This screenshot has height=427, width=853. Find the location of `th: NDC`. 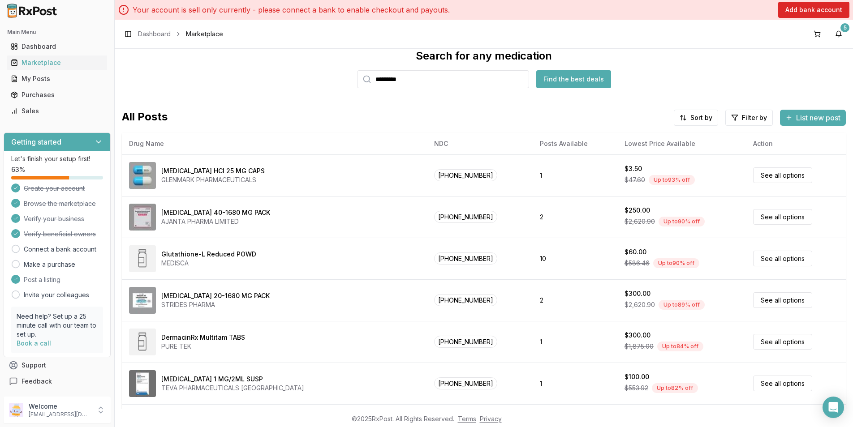

th: NDC is located at coordinates (479, 144).